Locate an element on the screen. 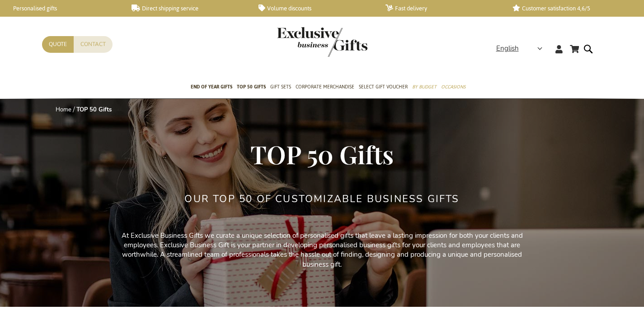  a: Contact is located at coordinates (93, 44).